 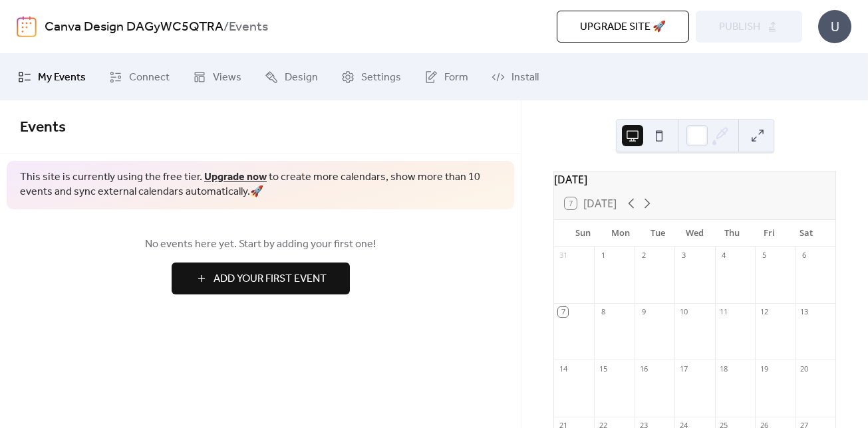 What do you see at coordinates (623, 27) in the screenshot?
I see `span: Upgrade site 🚀` at bounding box center [623, 27].